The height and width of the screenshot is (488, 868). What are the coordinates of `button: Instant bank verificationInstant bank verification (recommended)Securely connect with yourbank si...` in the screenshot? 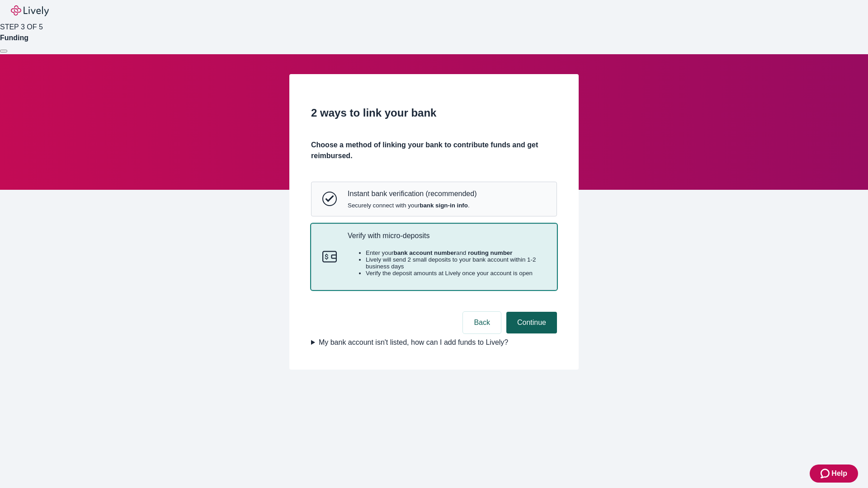 It's located at (434, 199).